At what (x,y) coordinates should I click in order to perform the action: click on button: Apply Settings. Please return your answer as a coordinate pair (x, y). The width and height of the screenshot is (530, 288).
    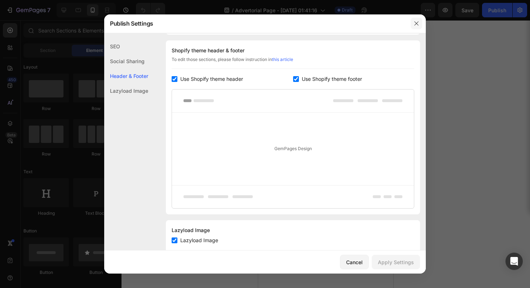
    Looking at the image, I should click on (396, 262).